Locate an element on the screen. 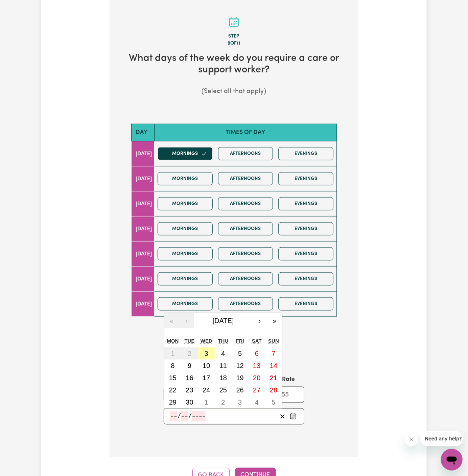  button: September 5, 2025 is located at coordinates (240, 353).